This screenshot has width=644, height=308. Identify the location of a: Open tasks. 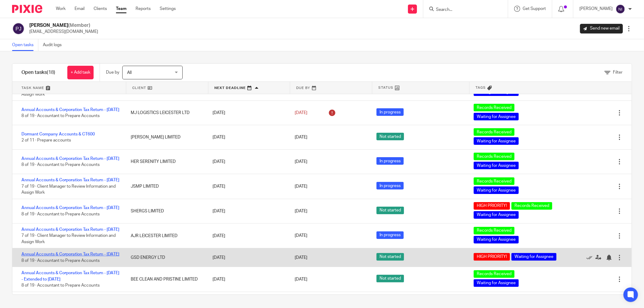
(25, 45).